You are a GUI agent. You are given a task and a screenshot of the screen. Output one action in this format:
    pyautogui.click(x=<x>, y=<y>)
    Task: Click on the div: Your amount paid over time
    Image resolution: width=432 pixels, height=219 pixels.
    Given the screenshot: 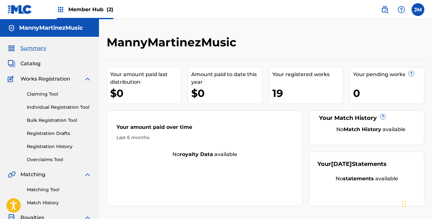 What is the action you would take?
    pyautogui.click(x=204, y=129)
    